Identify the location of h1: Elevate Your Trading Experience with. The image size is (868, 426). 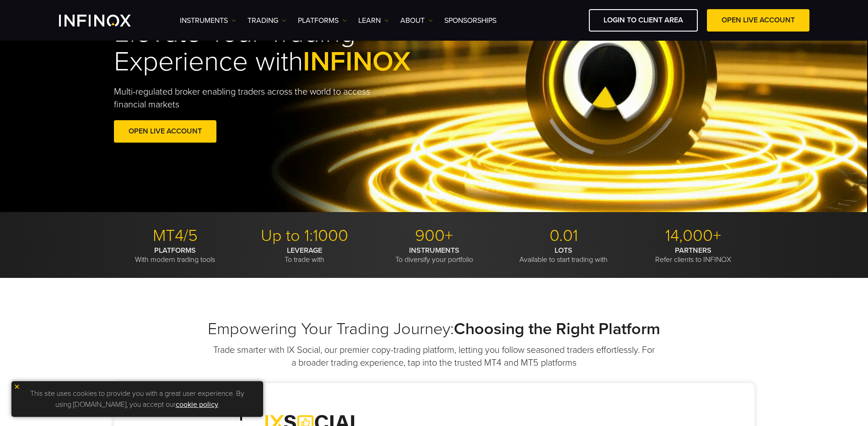
(284, 48).